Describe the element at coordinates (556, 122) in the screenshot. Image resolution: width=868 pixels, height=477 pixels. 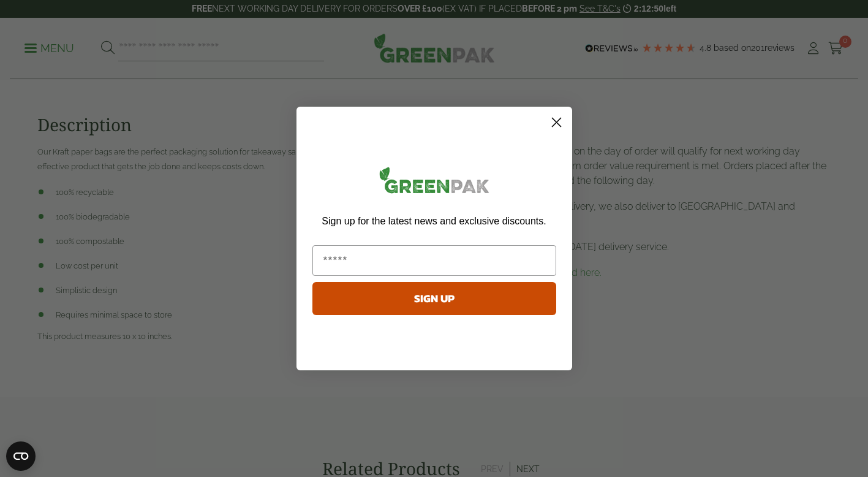
I see `button: Close dialog` at that location.